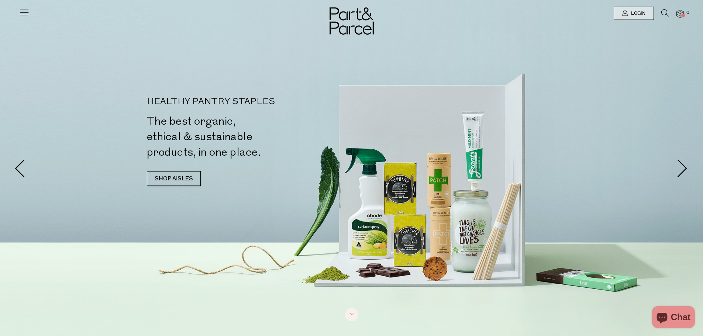  What do you see at coordinates (174, 179) in the screenshot?
I see `a: SHOP AISLES` at bounding box center [174, 179].